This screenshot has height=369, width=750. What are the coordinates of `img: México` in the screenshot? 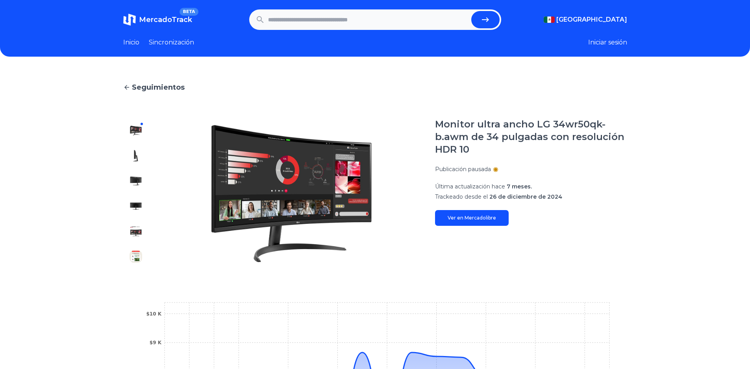 It's located at (549, 20).